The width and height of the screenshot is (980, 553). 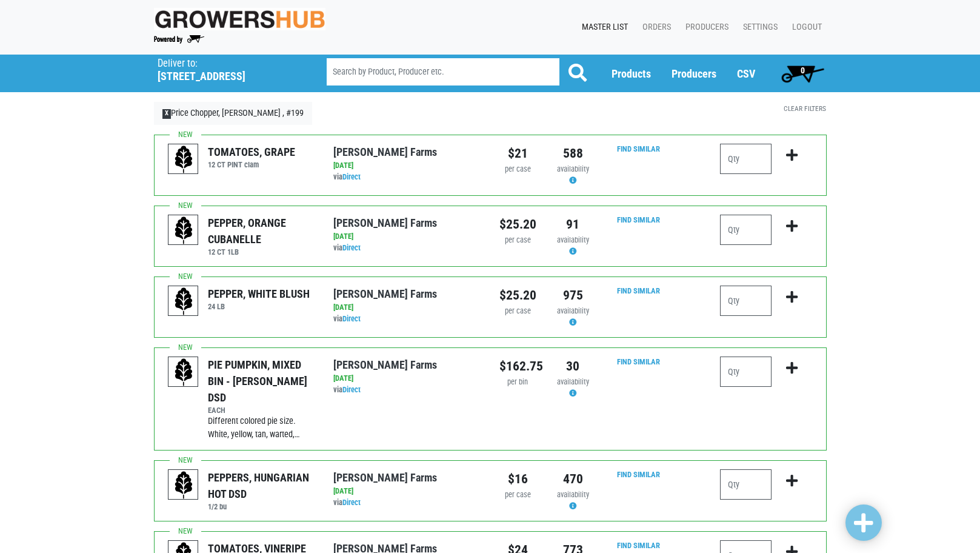 I want to click on div: PEPPER, ORANGE CUBANELLE, so click(x=261, y=231).